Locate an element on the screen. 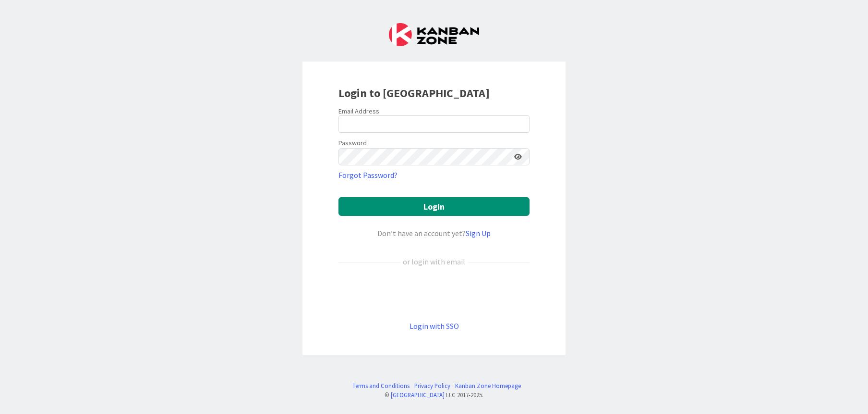 The width and height of the screenshot is (868, 414). button: Login is located at coordinates (434, 207).